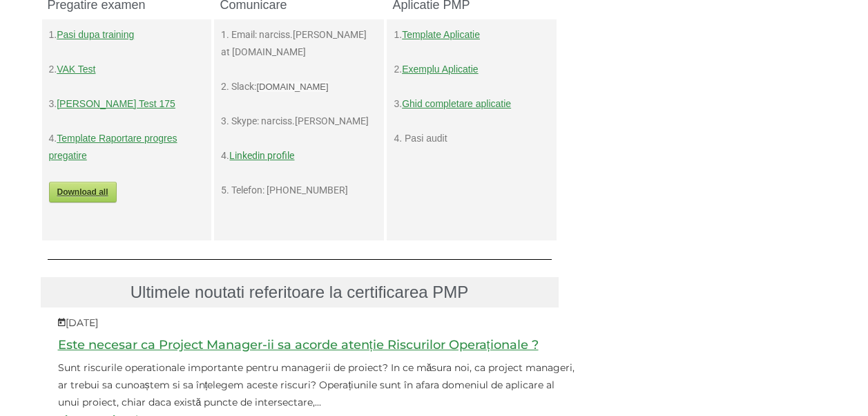 The height and width of the screenshot is (416, 868). Describe the element at coordinates (439, 69) in the screenshot. I see `a: Exemplu Aplicatie` at that location.